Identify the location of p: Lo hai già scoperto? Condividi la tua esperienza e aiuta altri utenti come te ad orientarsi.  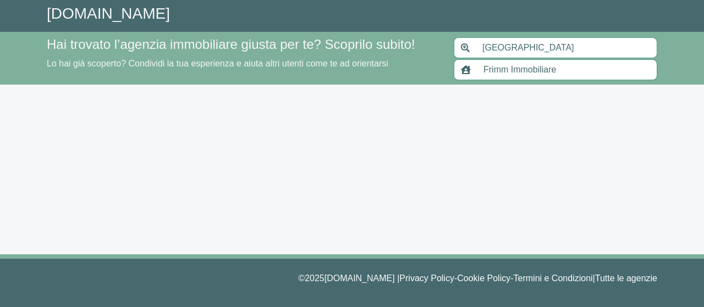
(244, 64).